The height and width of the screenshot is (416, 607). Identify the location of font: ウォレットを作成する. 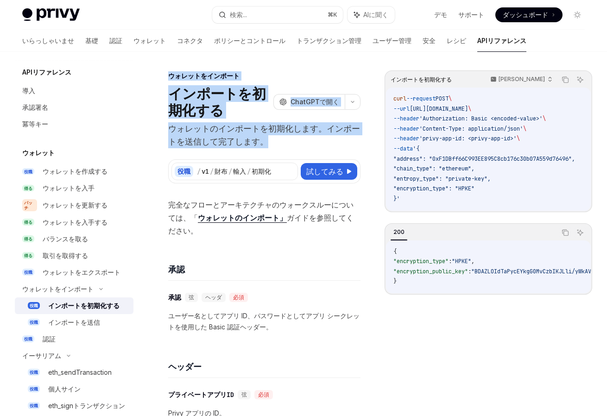
(75, 171).